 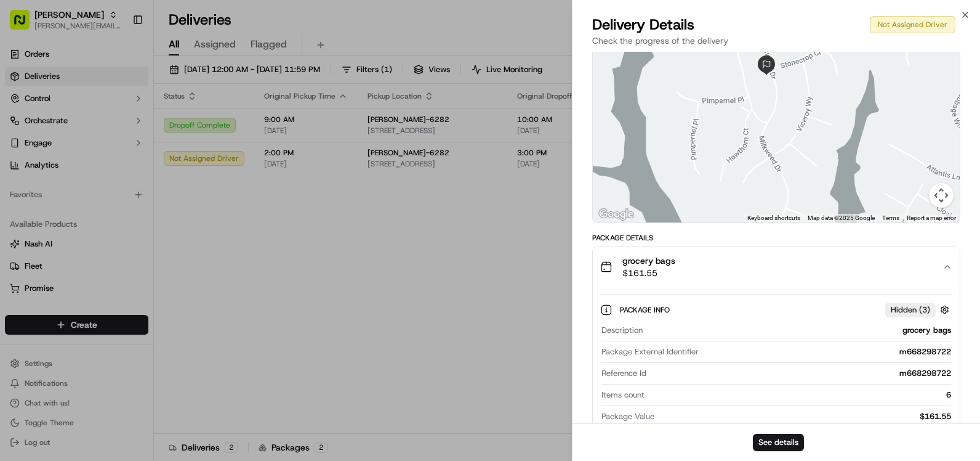 I want to click on div: 6, so click(x=800, y=395).